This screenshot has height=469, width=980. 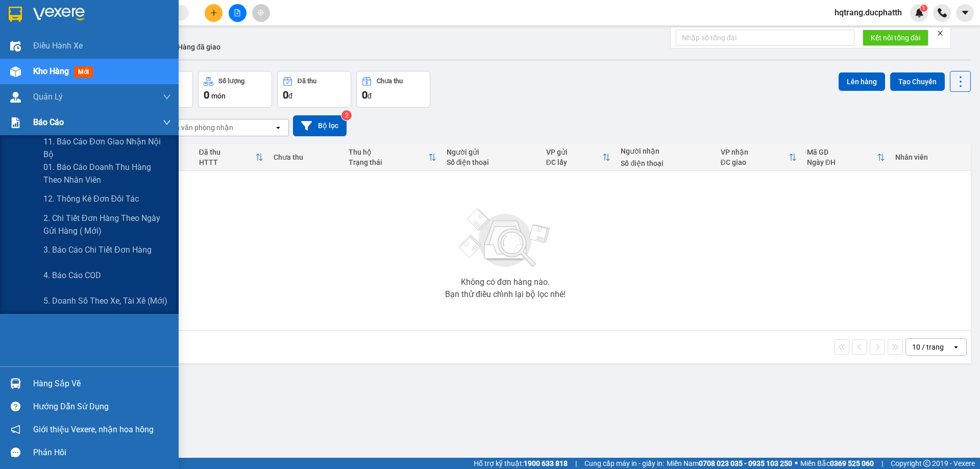 I want to click on span: món, so click(x=218, y=96).